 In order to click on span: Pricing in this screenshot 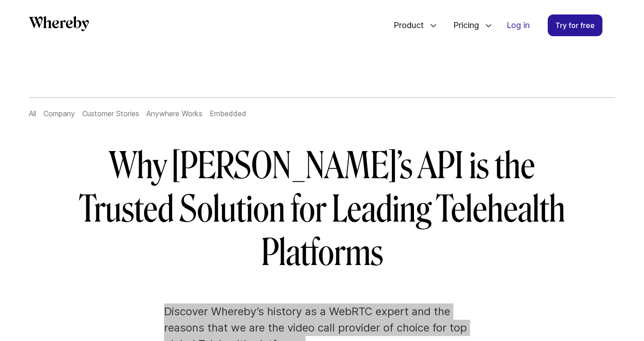, I will do `click(463, 25)`.